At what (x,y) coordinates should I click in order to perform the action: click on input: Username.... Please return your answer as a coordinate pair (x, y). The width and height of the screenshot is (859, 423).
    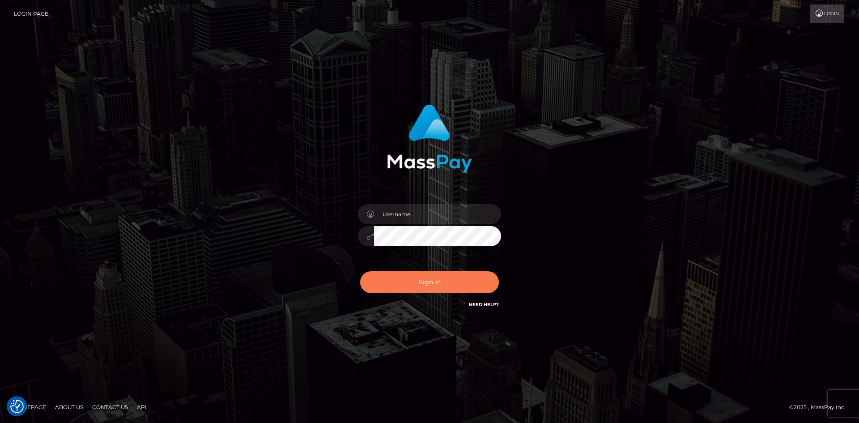
    Looking at the image, I should click on (438, 214).